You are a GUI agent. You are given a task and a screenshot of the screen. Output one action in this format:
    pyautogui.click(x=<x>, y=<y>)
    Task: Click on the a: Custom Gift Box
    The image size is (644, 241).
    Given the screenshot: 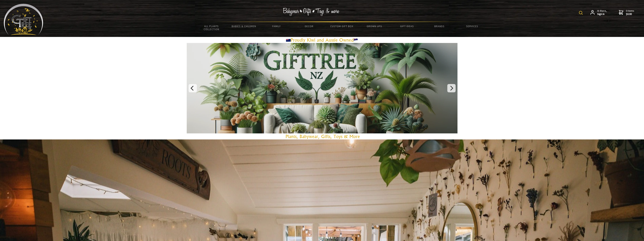 What is the action you would take?
    pyautogui.click(x=342, y=26)
    